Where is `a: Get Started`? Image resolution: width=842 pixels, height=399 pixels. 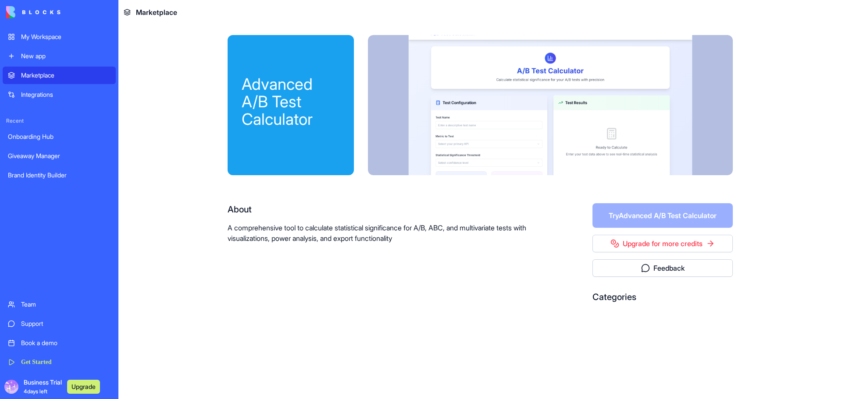 a: Get Started is located at coordinates (59, 363).